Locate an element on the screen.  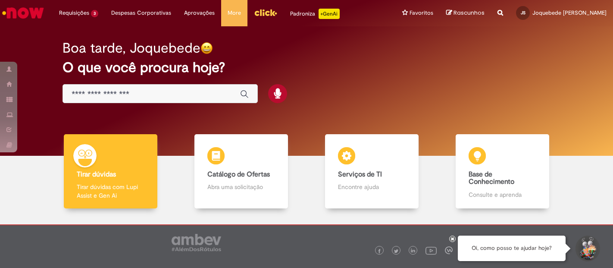
p: Consulte e aprenda is located at coordinates (502, 194).